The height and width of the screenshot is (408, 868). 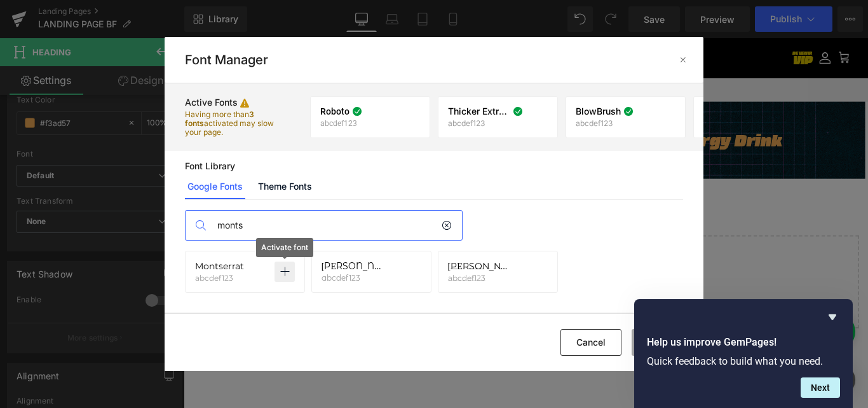 I want to click on span: BlowBrush, so click(x=599, y=111).